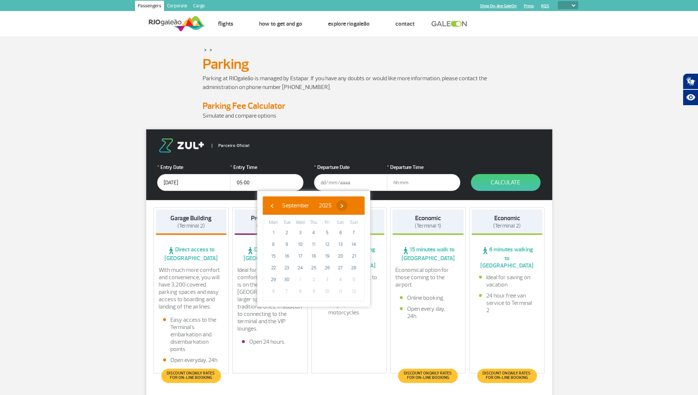 The height and width of the screenshot is (395, 698). Describe the element at coordinates (273, 256) in the screenshot. I see `span: 15` at that location.